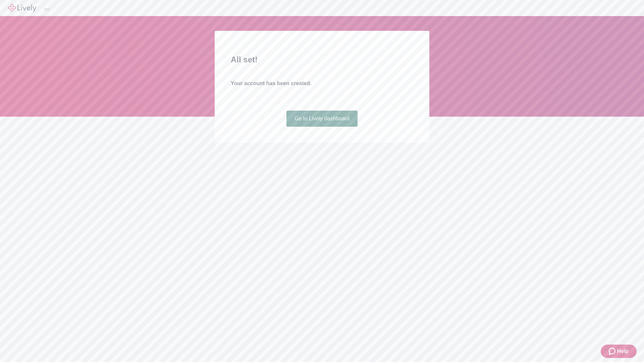  What do you see at coordinates (22, 8) in the screenshot?
I see `img: Lively` at bounding box center [22, 8].